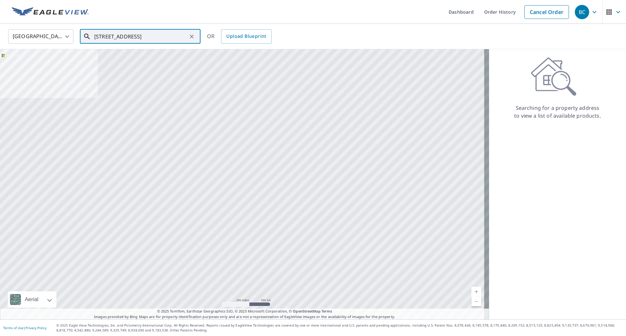  What do you see at coordinates (50, 12) in the screenshot?
I see `img: EV Logo` at bounding box center [50, 12].